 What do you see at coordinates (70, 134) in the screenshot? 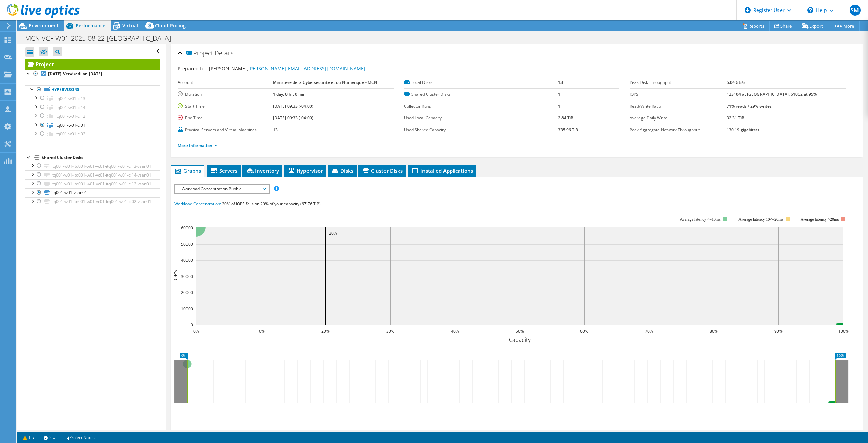
I see `span: itq001-w01-cl02` at bounding box center [70, 134].